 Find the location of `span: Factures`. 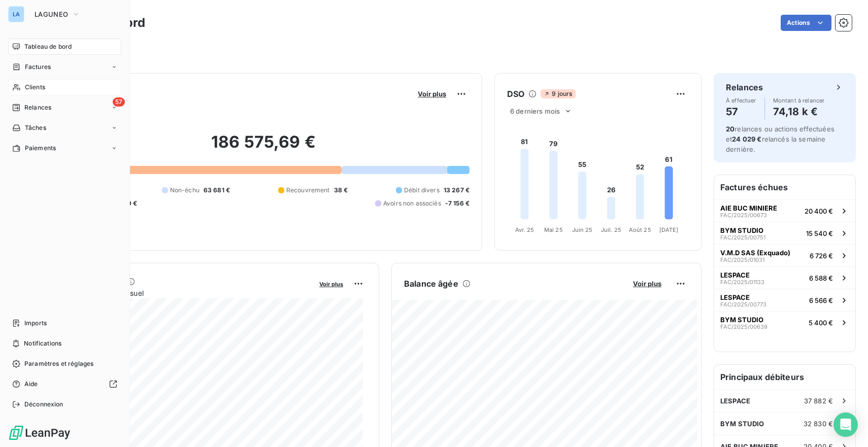

span: Factures is located at coordinates (38, 67).